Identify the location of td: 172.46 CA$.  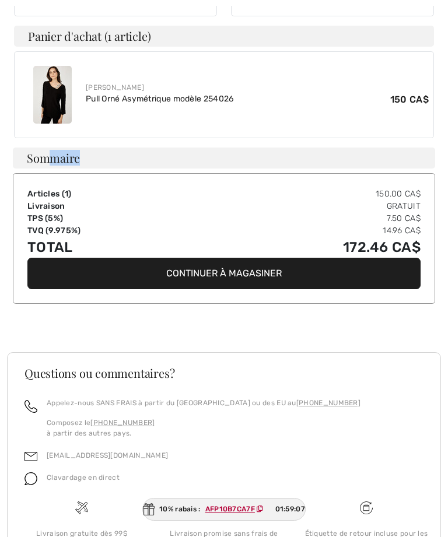
(304, 247).